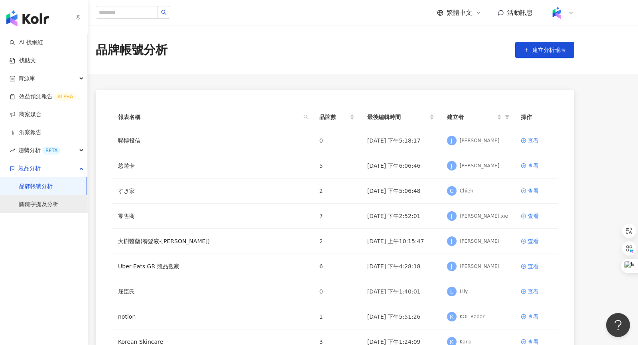 The height and width of the screenshot is (345, 638). I want to click on img: Kolr%20app%20icon%20%281%29.png, so click(557, 13).